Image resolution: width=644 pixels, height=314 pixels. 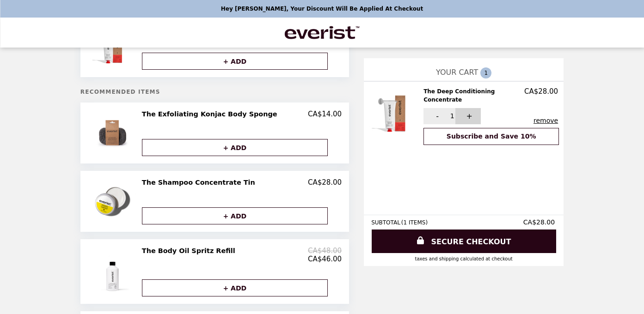 What do you see at coordinates (474, 96) in the screenshot?
I see `h2: The Deep Conditioning Concentrate` at bounding box center [474, 96].